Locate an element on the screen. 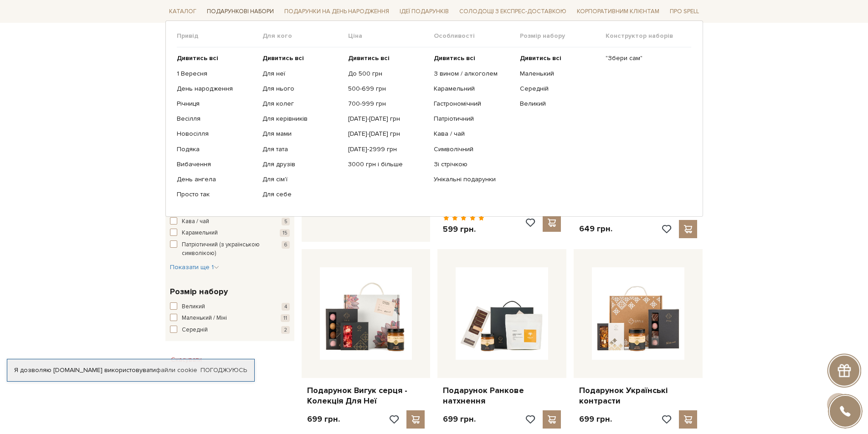 The height and width of the screenshot is (434, 868). a: Новосілля is located at coordinates (216, 134).